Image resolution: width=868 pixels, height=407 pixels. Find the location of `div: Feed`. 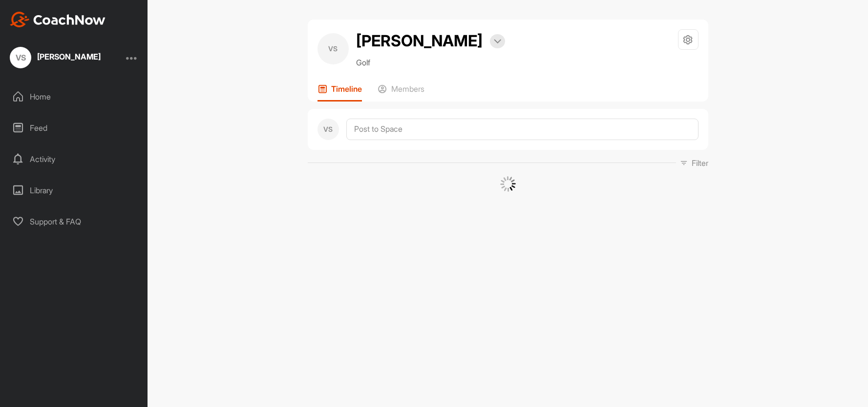

div: Feed is located at coordinates (74, 128).